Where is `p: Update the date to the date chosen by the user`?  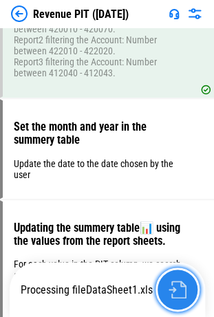
p: Update the date to the date chosen by the user is located at coordinates (99, 169).